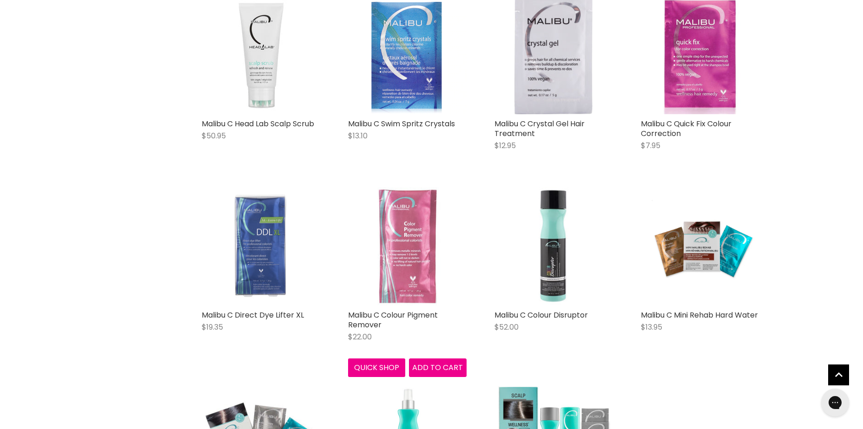 Image resolution: width=863 pixels, height=429 pixels. I want to click on span: $52.00, so click(507, 327).